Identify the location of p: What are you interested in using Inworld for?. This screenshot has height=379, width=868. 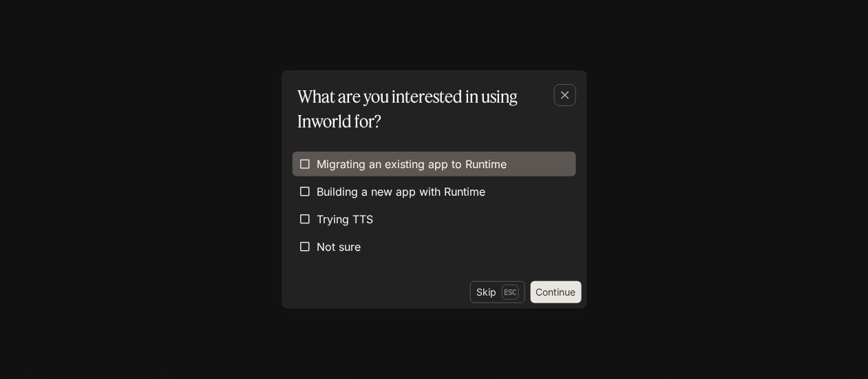
(432, 109).